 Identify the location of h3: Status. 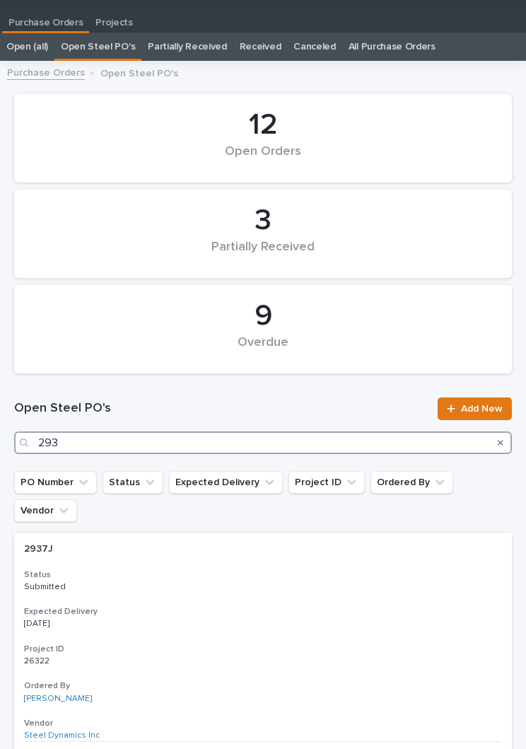
(263, 575).